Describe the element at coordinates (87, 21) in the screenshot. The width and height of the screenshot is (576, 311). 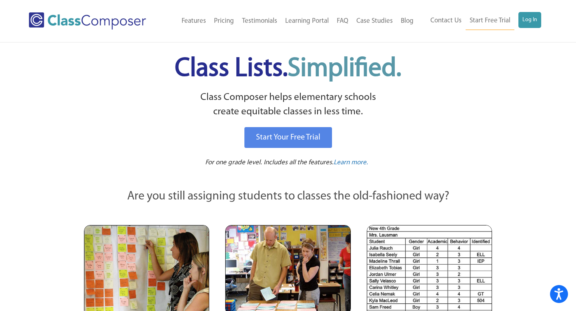
I see `img: Class Composer` at that location.